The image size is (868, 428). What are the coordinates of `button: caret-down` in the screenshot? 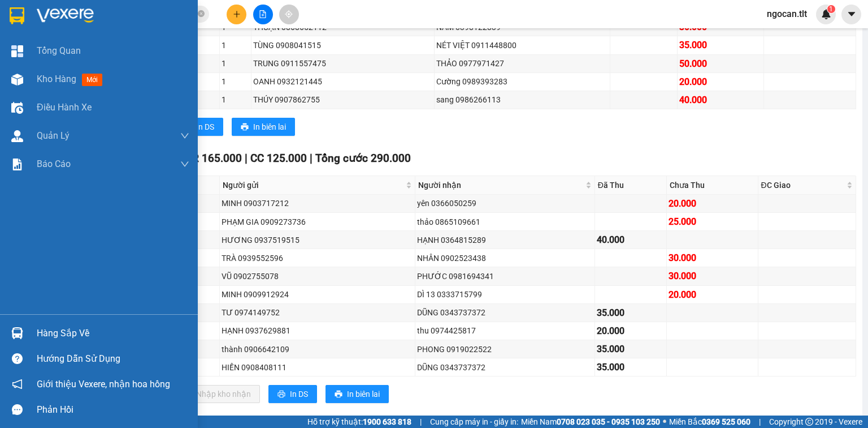 It's located at (852, 14).